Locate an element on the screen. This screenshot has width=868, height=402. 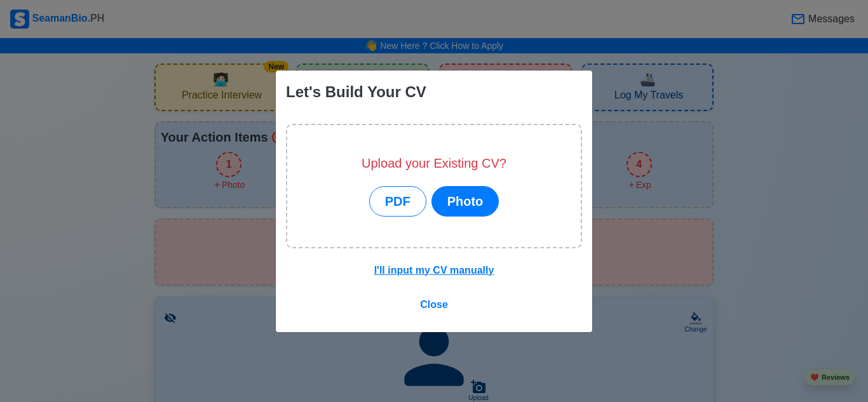
button: PDF is located at coordinates (398, 201).